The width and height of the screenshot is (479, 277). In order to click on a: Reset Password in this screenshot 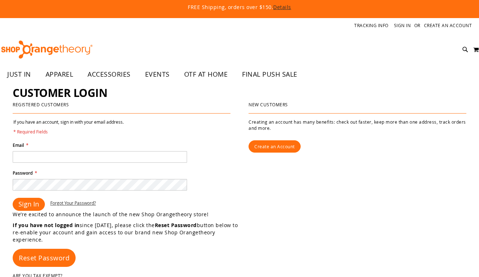, I will do `click(44, 258)`.